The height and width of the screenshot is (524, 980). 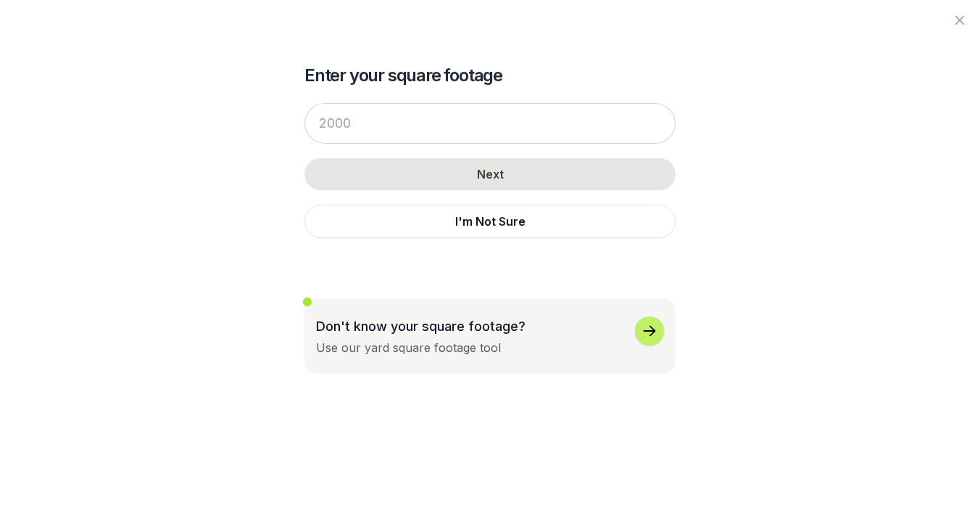 I want to click on div: Use our yard square footage tool, so click(x=408, y=348).